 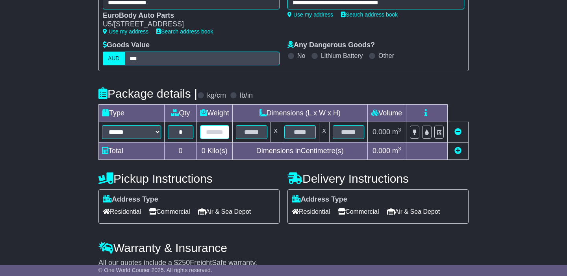 What do you see at coordinates (181, 151) in the screenshot?
I see `td: 0` at bounding box center [181, 151].